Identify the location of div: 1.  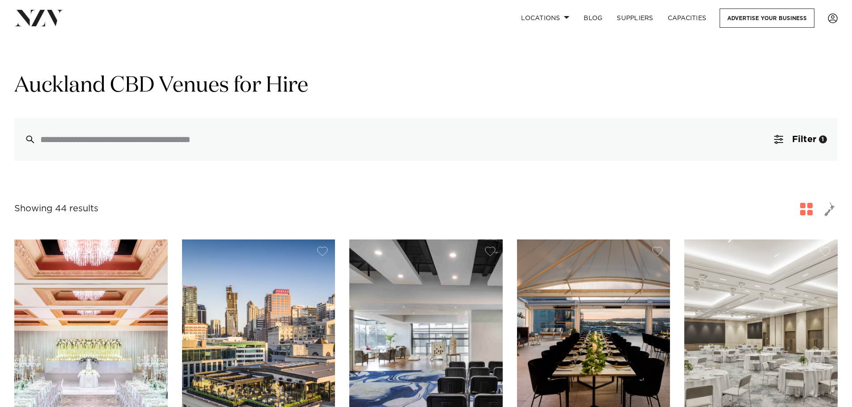
(823, 140).